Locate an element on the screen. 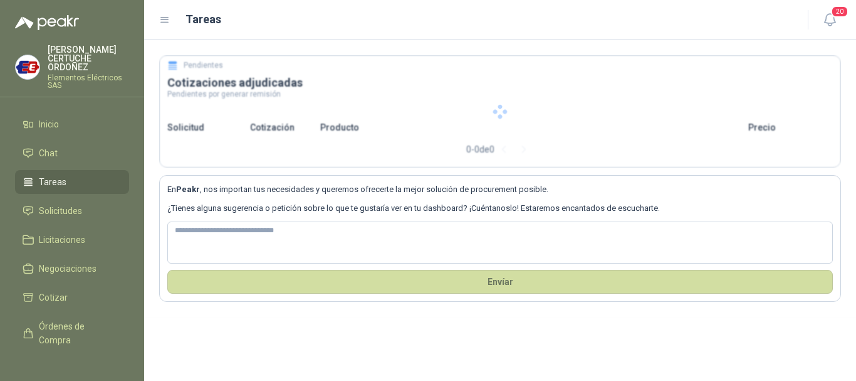  a: Solicitudes is located at coordinates (72, 211).